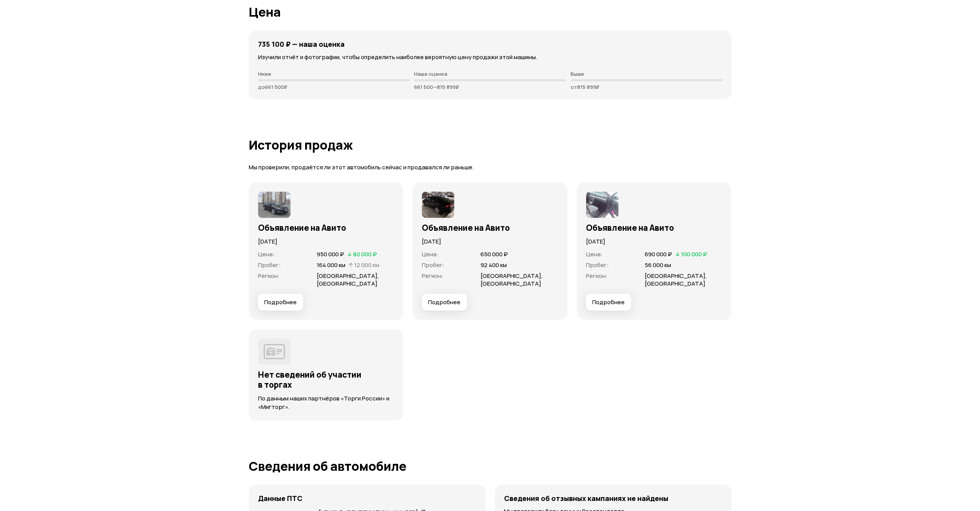  Describe the element at coordinates (658, 265) in the screenshot. I see `span: 56 000 км` at that location.